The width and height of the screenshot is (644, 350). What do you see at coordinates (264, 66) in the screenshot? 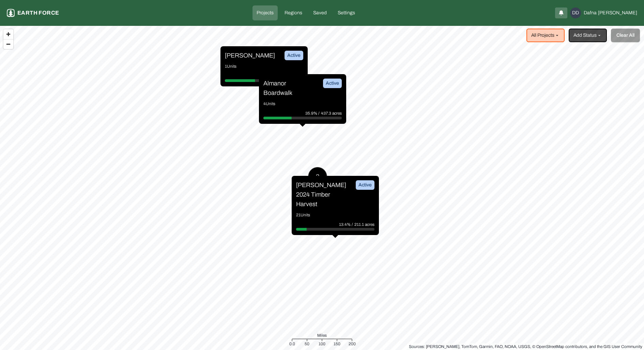
I see `p: 1 Units` at bounding box center [264, 66].